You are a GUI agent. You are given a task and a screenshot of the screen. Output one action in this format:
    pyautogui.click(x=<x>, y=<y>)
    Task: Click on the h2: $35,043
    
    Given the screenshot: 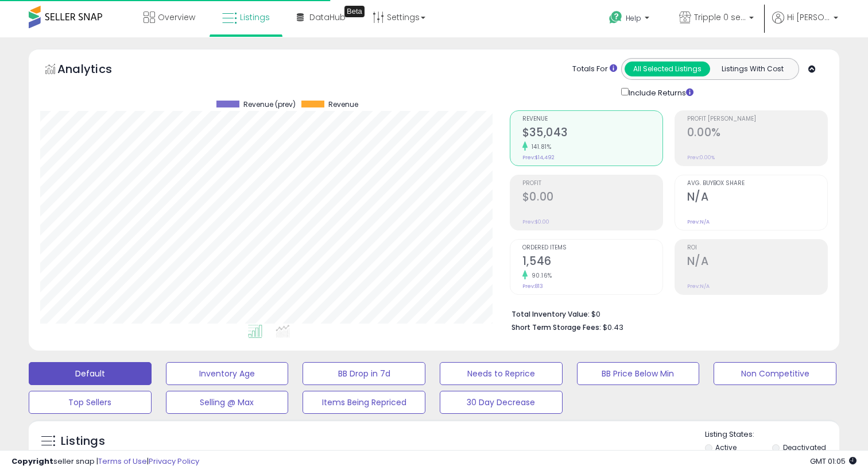 What is the action you would take?
    pyautogui.click(x=593, y=134)
    